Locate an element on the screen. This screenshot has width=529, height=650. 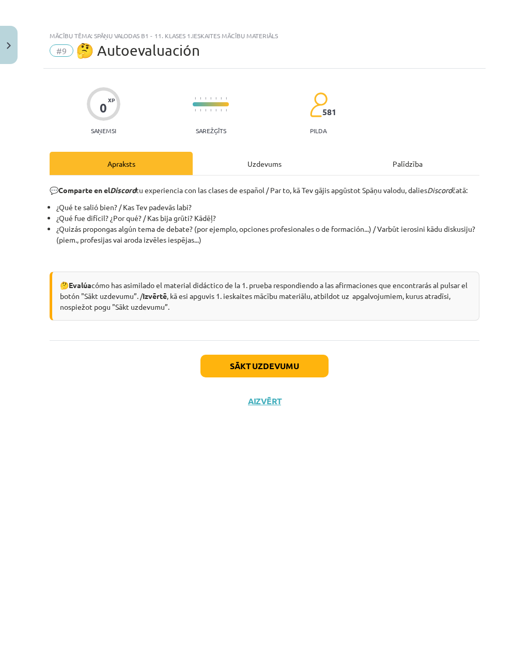
span: 🤔 Autoevaluación is located at coordinates (138, 50).